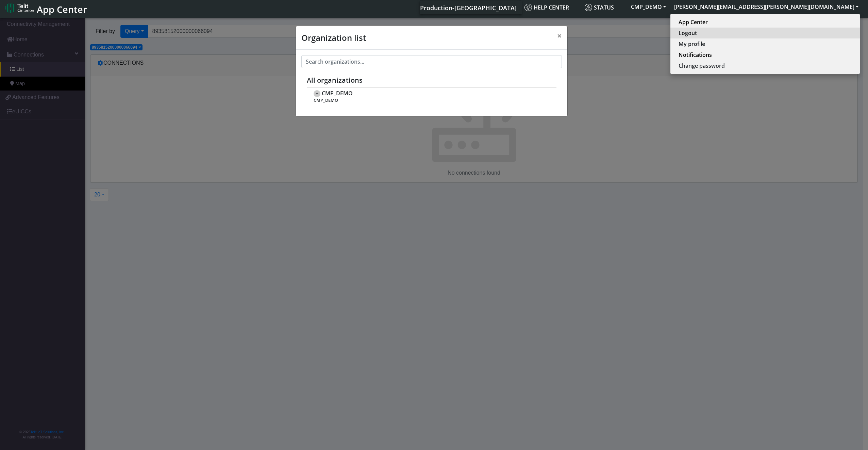 This screenshot has height=450, width=868. I want to click on span: App Center, so click(62, 9).